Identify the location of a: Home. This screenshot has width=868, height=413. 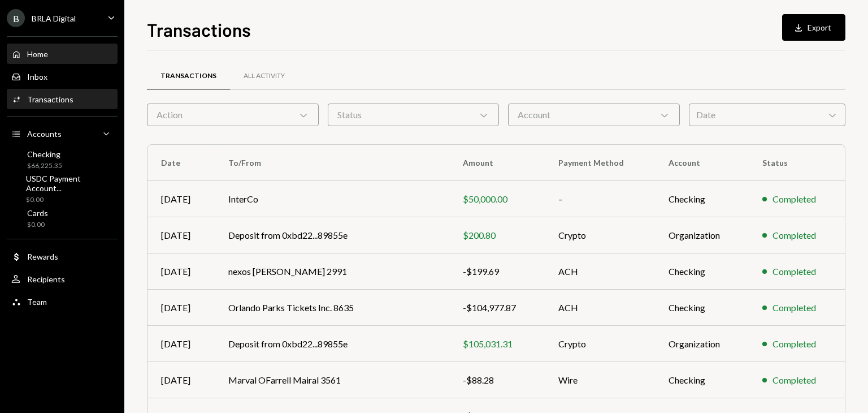
(62, 54).